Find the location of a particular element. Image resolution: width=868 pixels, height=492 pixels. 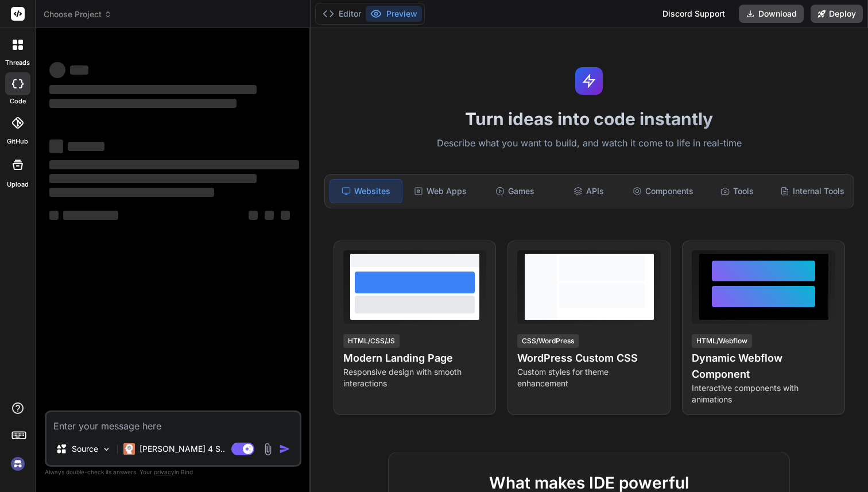

img: Pick Models is located at coordinates (106, 449).